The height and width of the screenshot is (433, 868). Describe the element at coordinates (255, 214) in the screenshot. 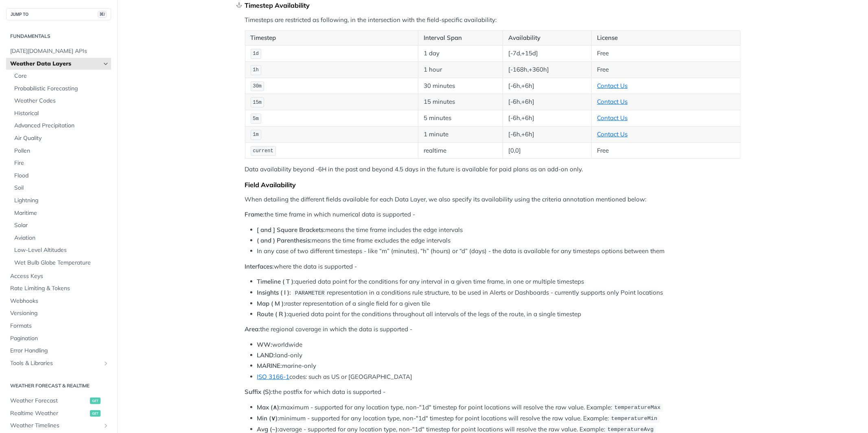

I see `strong: Frame:` at that location.